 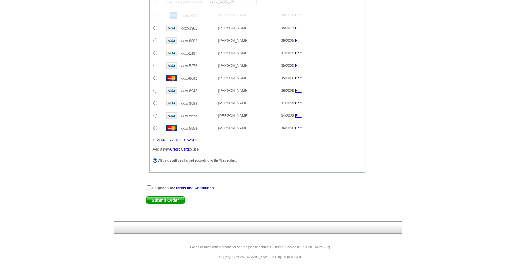 I want to click on span: 05/2027, so click(x=287, y=28).